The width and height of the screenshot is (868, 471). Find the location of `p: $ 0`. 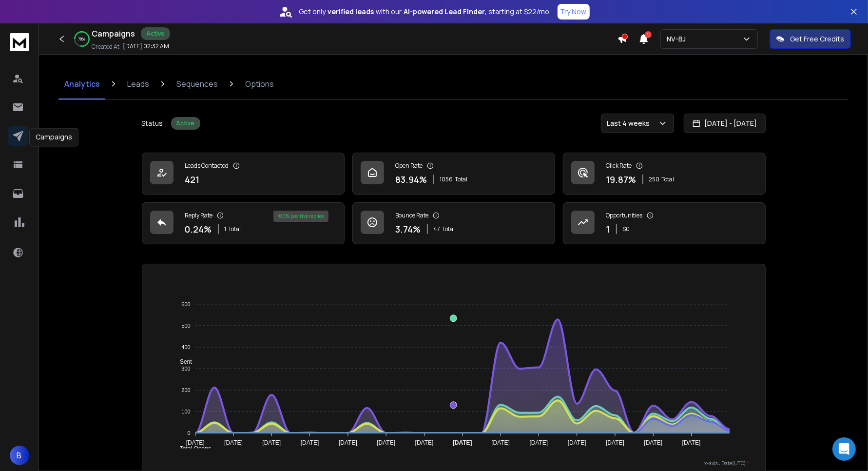

p: $ 0 is located at coordinates (626, 229).